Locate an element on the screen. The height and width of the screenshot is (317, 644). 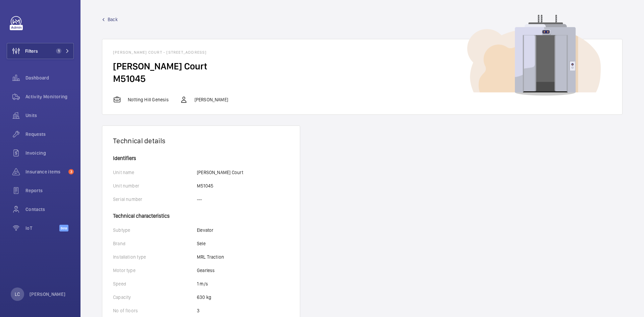
p: MRL Traction is located at coordinates (210, 257).